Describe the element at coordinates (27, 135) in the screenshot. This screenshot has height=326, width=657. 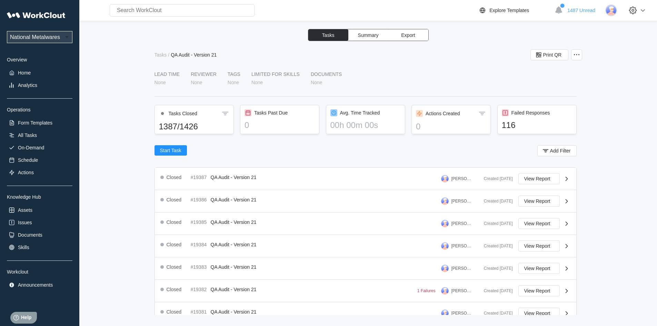
I see `div: All Tasks` at that location.